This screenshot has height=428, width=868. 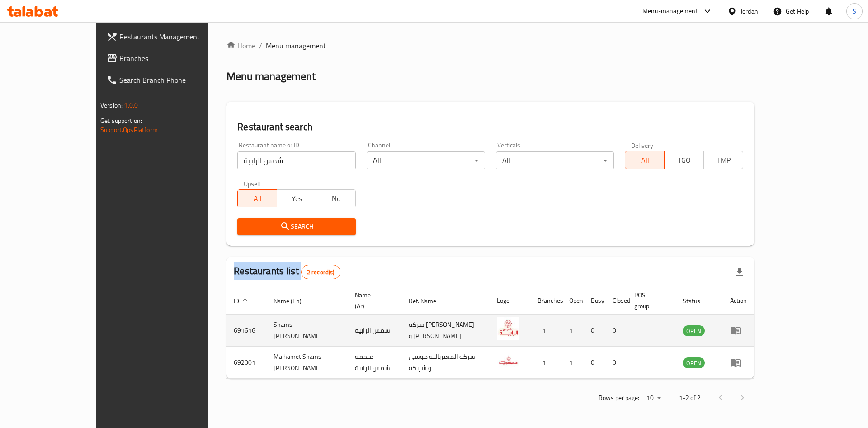 What do you see at coordinates (271, 76) in the screenshot?
I see `h2: Menu management` at bounding box center [271, 76].